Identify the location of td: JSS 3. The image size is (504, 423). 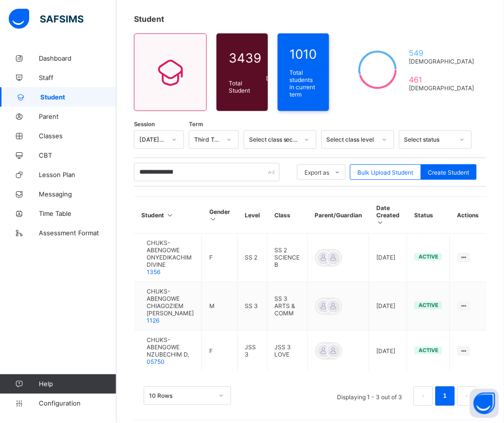
(252, 351).